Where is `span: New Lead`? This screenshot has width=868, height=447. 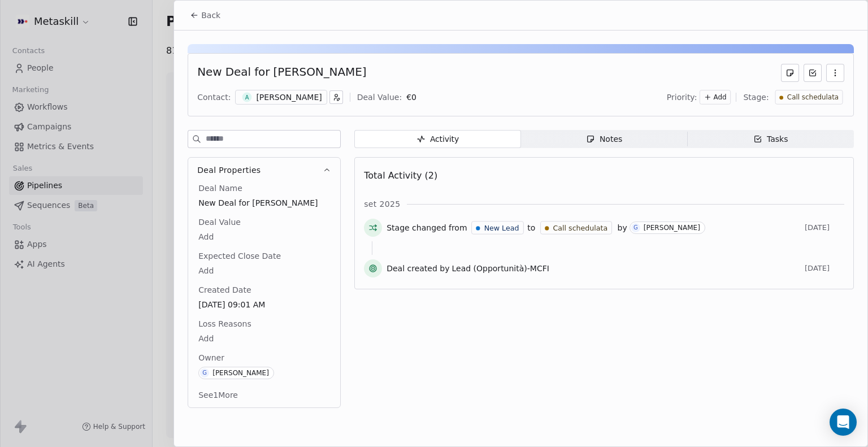 span: New Lead is located at coordinates (502, 228).